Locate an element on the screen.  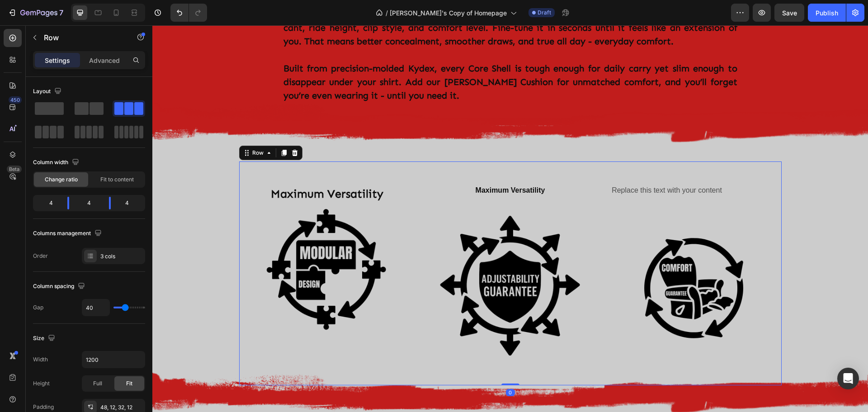
p: Row is located at coordinates (82, 38).